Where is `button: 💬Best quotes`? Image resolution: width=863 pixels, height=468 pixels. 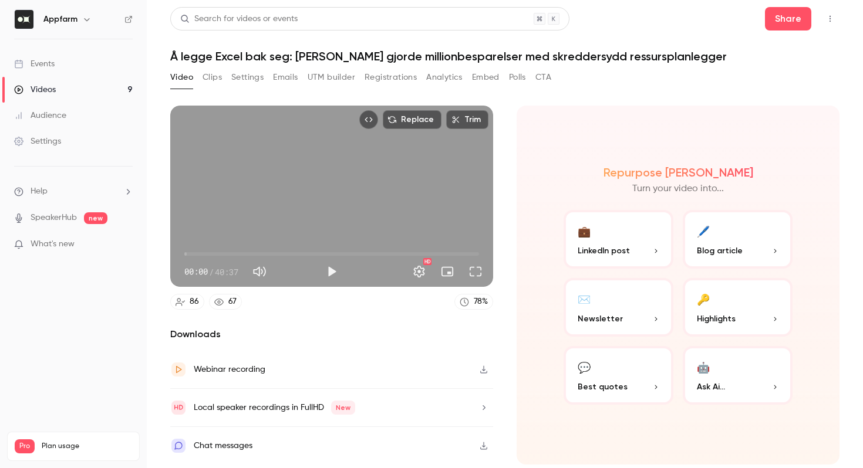
button: 💬Best quotes is located at coordinates (618, 376).